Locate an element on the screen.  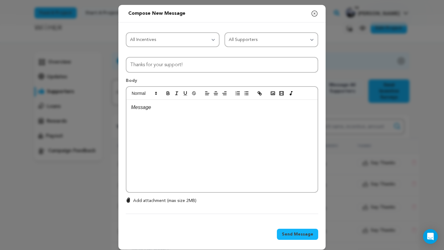
input: Subject is located at coordinates (222, 65).